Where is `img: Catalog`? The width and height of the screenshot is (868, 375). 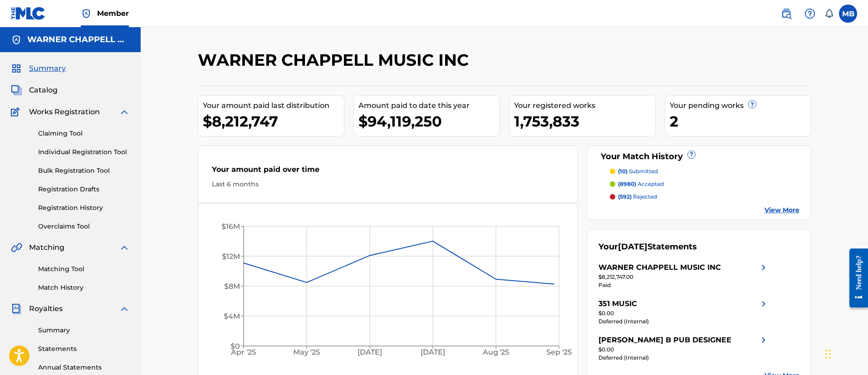
img: Catalog is located at coordinates (16, 90).